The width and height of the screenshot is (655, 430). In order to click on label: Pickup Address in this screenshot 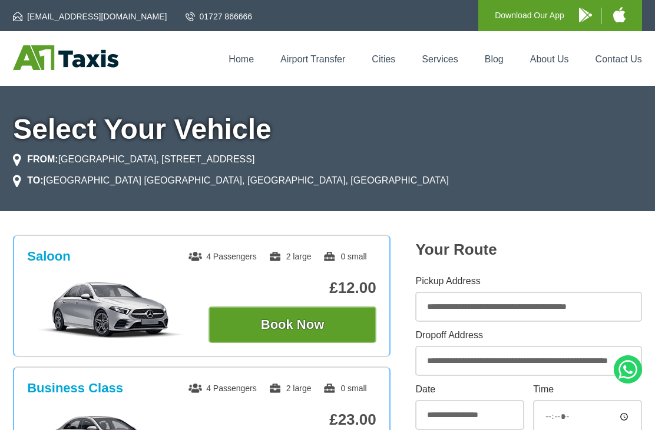, I will do `click(528, 281)`.